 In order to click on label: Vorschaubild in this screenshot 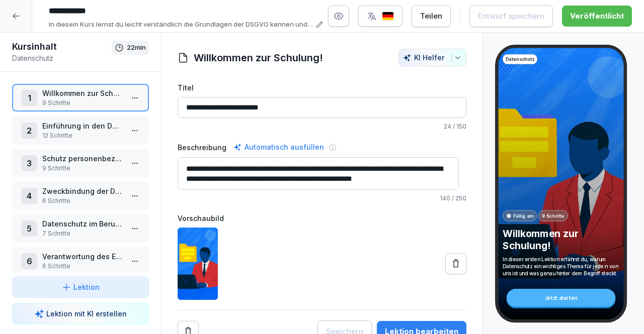, I will do `click(322, 218)`.